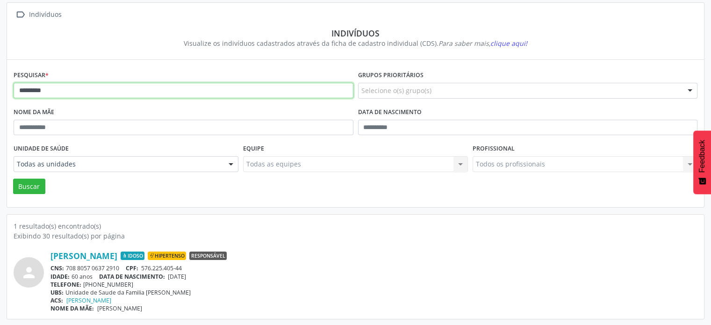 The image size is (711, 325). I want to click on span: DATA DE NASCIMENTO:, so click(132, 276).